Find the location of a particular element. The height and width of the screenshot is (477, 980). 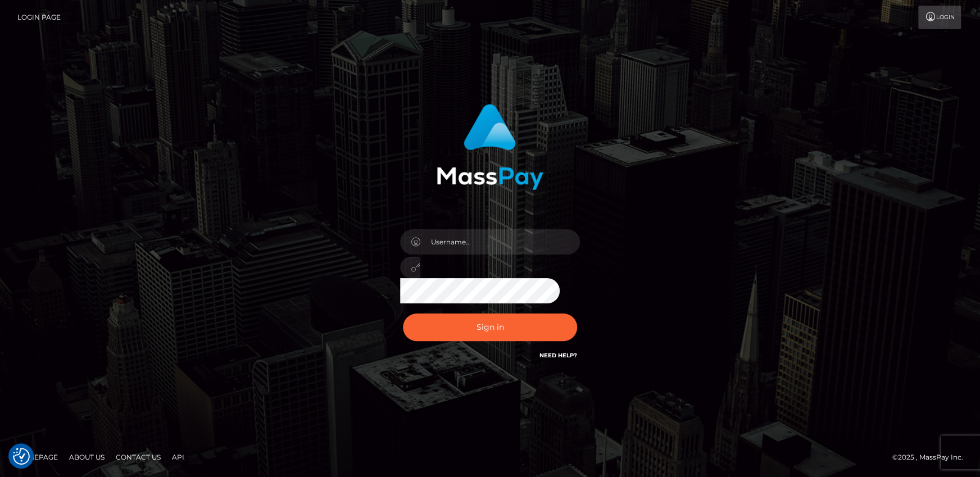

a: API is located at coordinates (178, 457).